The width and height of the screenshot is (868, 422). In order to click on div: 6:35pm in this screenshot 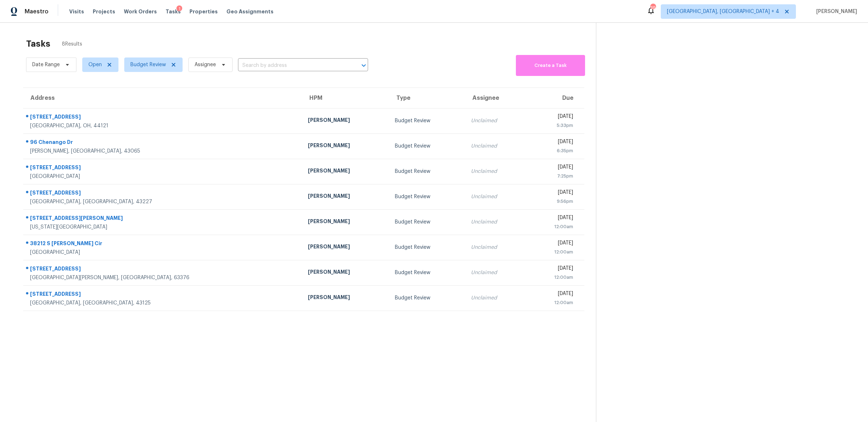, I will do `click(552, 151)`.